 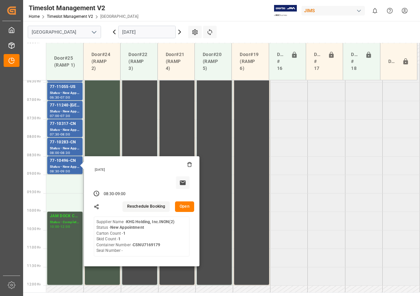 What do you see at coordinates (34, 81) in the screenshot?
I see `span: 06:30 Hr` at bounding box center [34, 81].